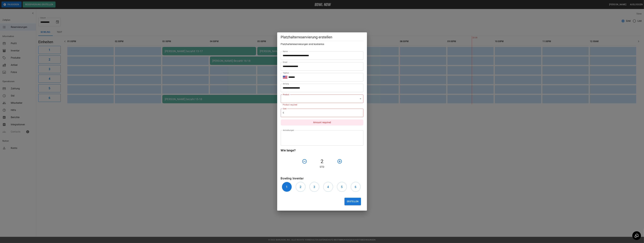 This screenshot has height=243, width=644. What do you see at coordinates (322, 44) in the screenshot?
I see `h6: Platzhalterreservierungen sind kostenlos` at bounding box center [322, 44].